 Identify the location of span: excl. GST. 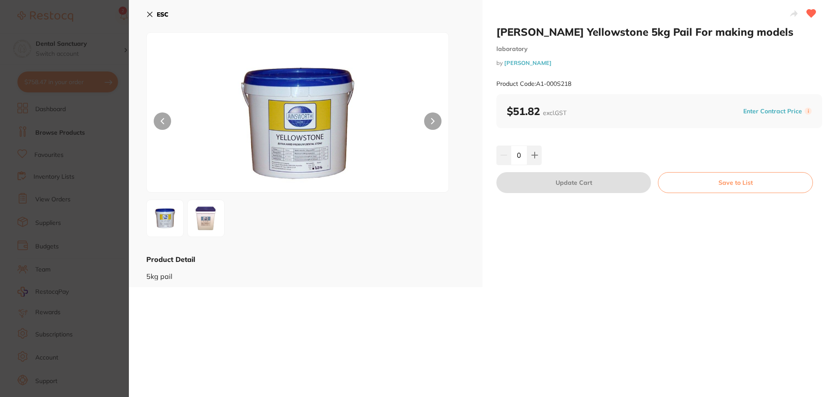
(555, 113).